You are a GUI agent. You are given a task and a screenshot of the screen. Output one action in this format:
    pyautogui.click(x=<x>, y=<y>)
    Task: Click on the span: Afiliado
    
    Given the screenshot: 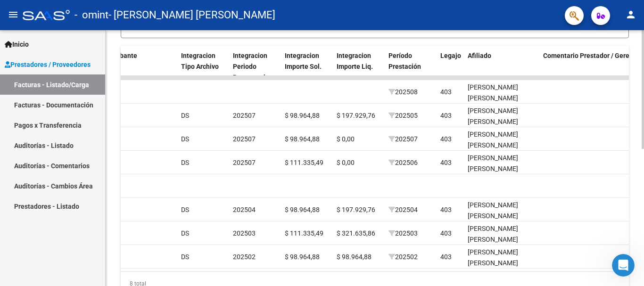 What is the action you would take?
    pyautogui.click(x=480, y=55)
    